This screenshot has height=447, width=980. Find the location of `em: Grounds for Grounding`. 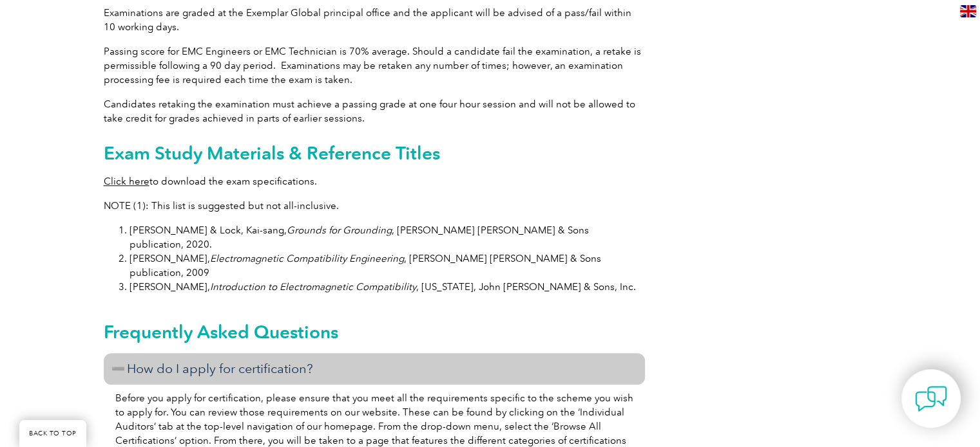

em: Grounds for Grounding is located at coordinates (339, 230).